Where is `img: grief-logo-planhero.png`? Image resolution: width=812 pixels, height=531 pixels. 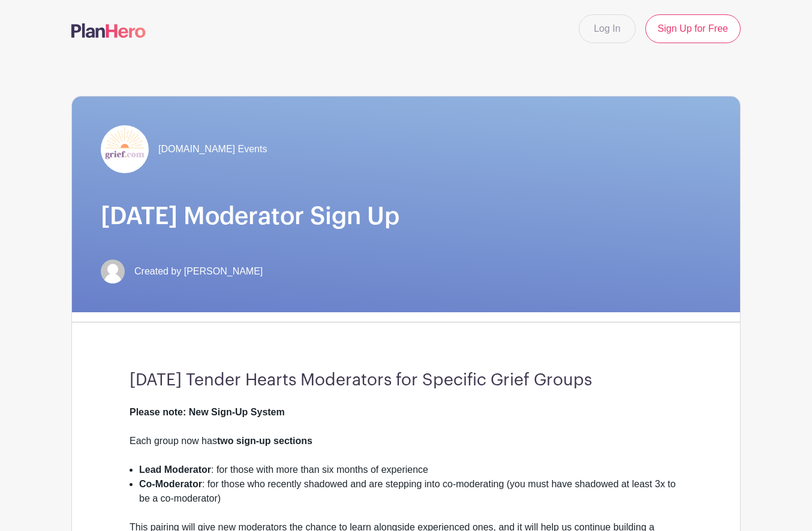 img: grief-logo-planhero.png is located at coordinates (125, 150).